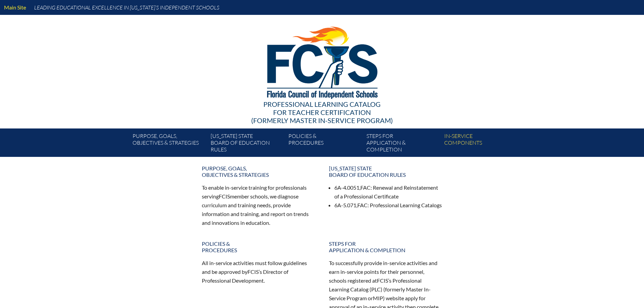 This screenshot has width=644, height=308. I want to click on a: Main Site, so click(15, 7).